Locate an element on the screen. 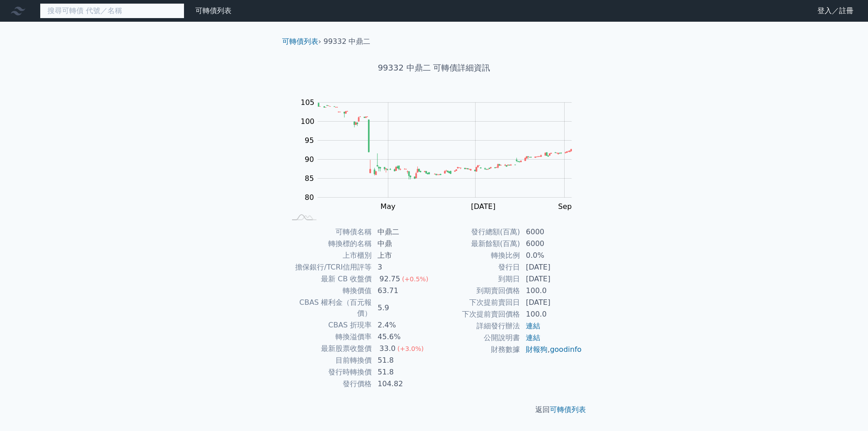  g: Chart is located at coordinates (441, 164).